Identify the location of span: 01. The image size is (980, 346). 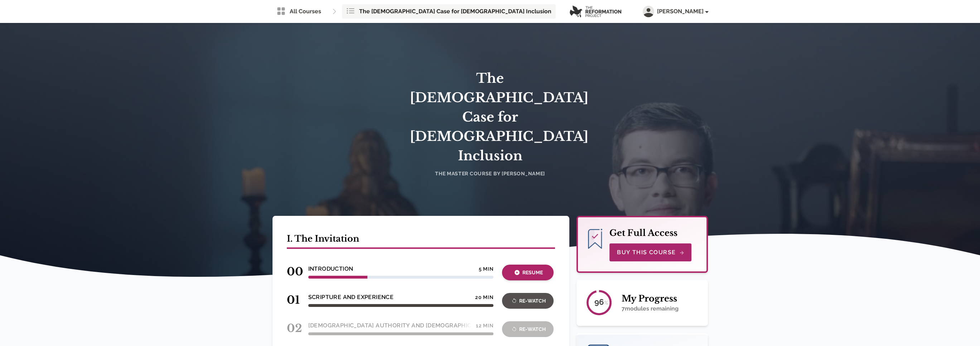
(293, 299).